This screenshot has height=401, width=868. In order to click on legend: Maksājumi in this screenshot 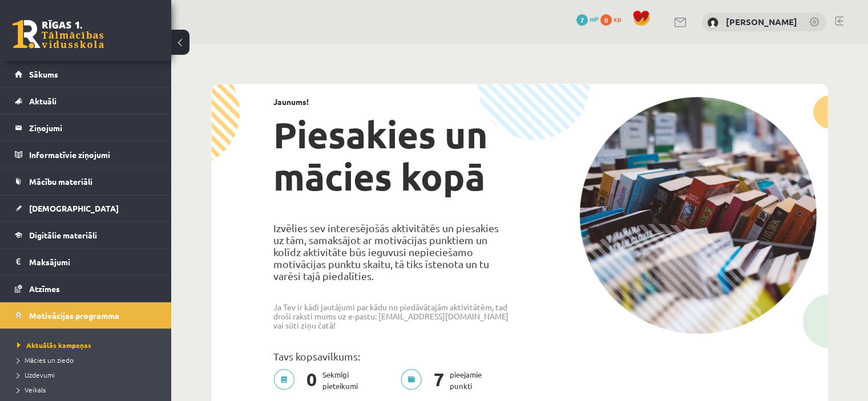, I will do `click(93, 262)`.